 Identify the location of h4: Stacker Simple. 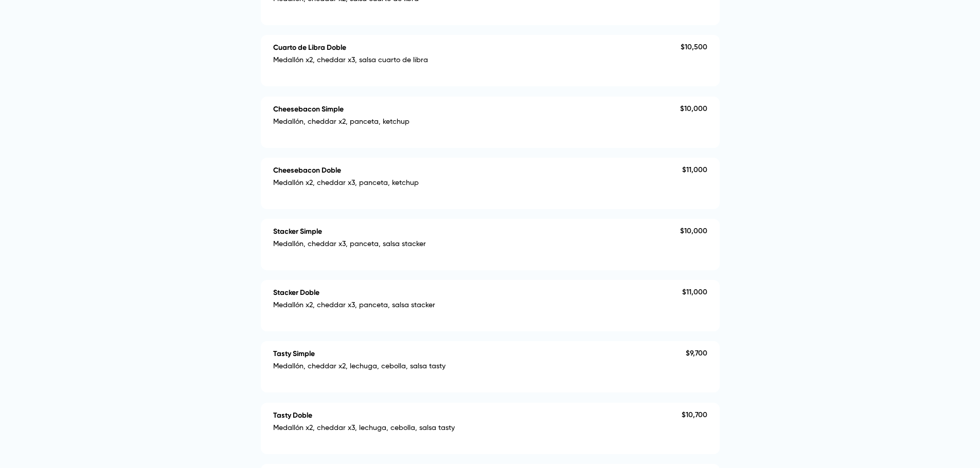
(297, 231).